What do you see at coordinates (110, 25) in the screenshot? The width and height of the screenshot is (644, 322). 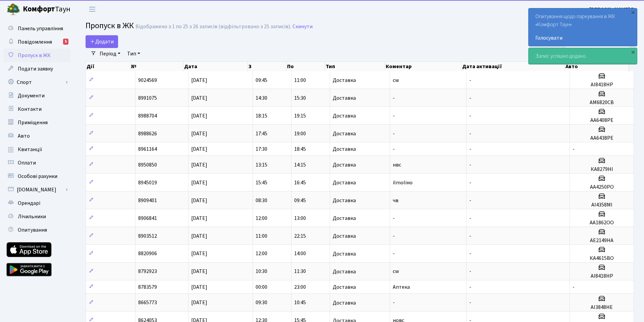 I see `span: Пропуск в ЖК` at bounding box center [110, 25].